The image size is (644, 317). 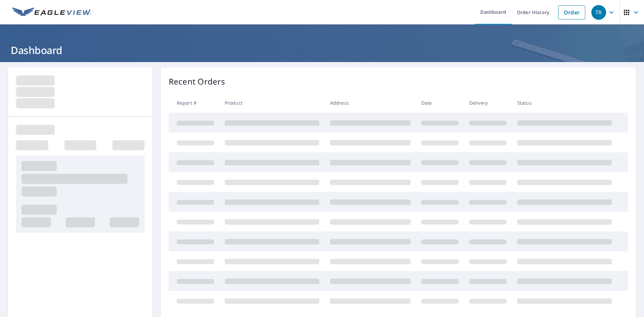 I want to click on th: Date, so click(x=439, y=103).